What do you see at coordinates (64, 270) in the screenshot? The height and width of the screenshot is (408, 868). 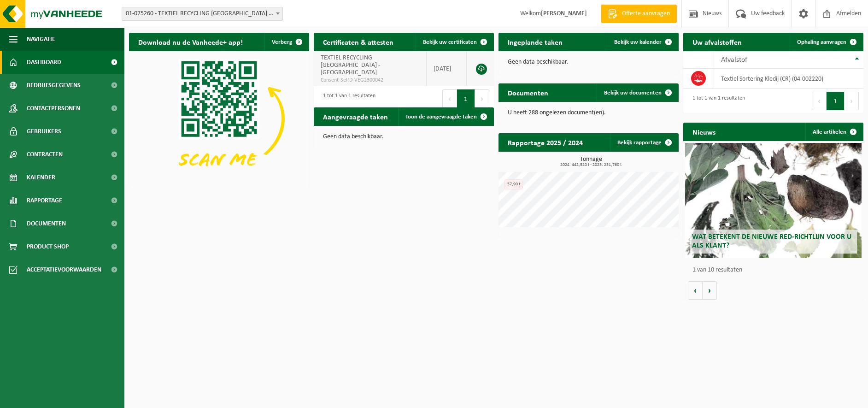 I see `span: Acceptatievoorwaarden` at bounding box center [64, 270].